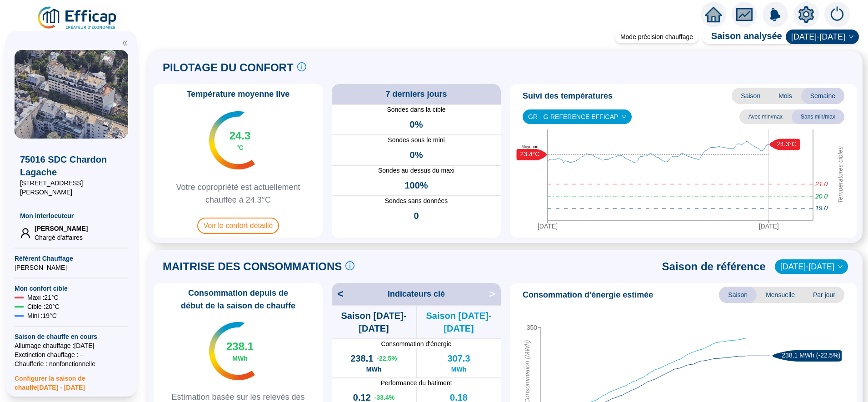 The image size is (868, 402). What do you see at coordinates (821, 196) in the screenshot?
I see `tspan: 20.0` at bounding box center [821, 196].